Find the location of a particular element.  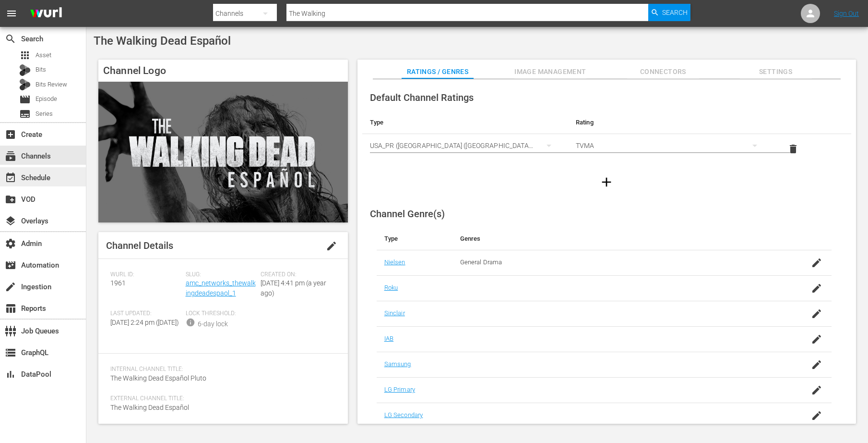

button: delete is located at coordinates (793, 149).